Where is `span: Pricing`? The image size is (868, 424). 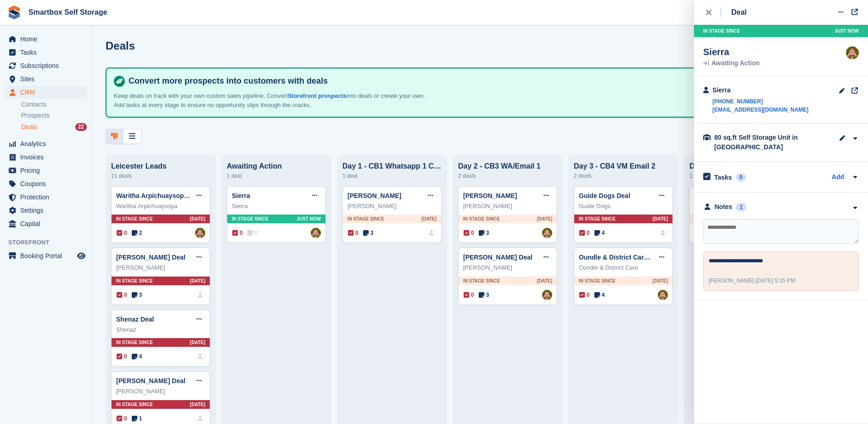
span: Pricing is located at coordinates (48, 170).